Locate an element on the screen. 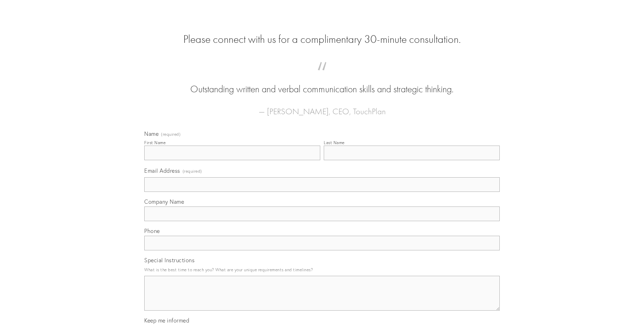 Image resolution: width=644 pixels, height=327 pixels. div: Last Name is located at coordinates (334, 142).